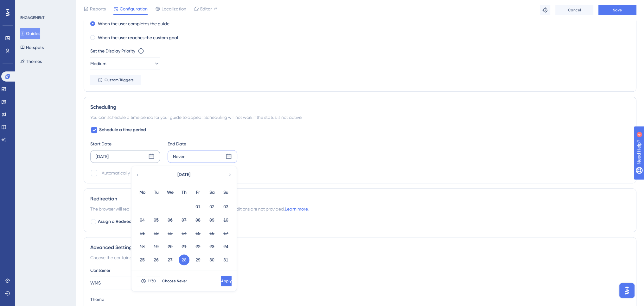 The width and height of the screenshot is (644, 306). I want to click on div: Th, so click(184, 192).